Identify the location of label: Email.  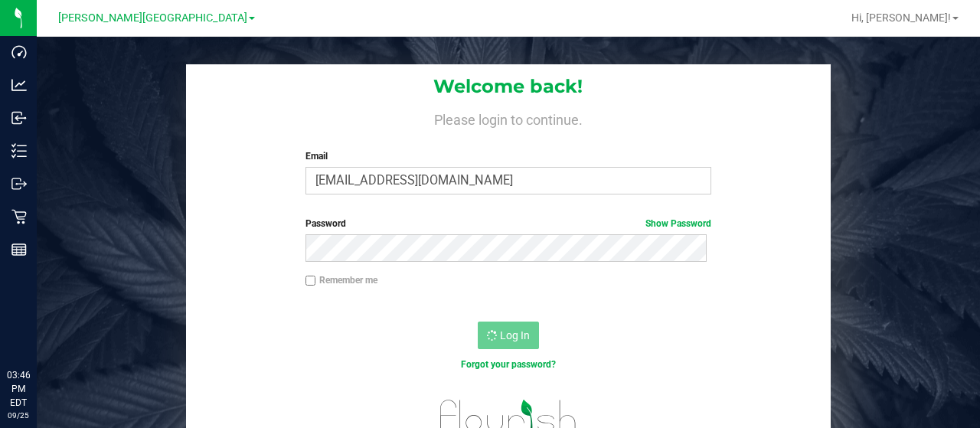
(508, 156).